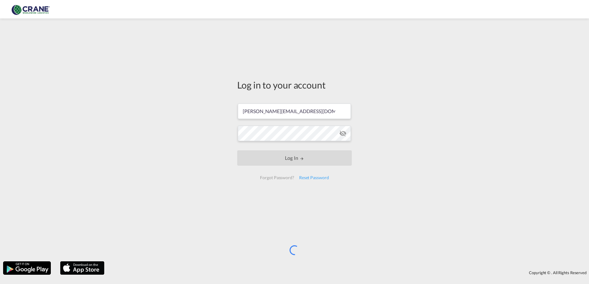  What do you see at coordinates (348, 273) in the screenshot?
I see `div: Copyright © . All Rights Reserved` at bounding box center [348, 273].